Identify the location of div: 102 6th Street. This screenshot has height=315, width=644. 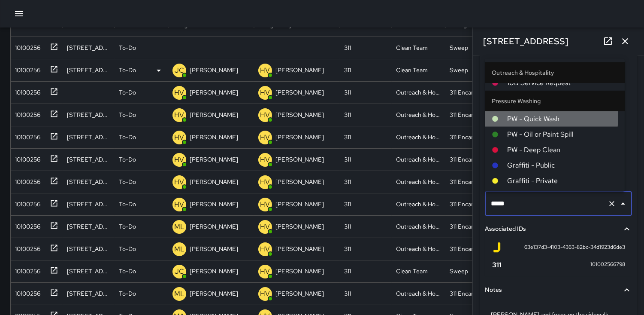
(88, 227).